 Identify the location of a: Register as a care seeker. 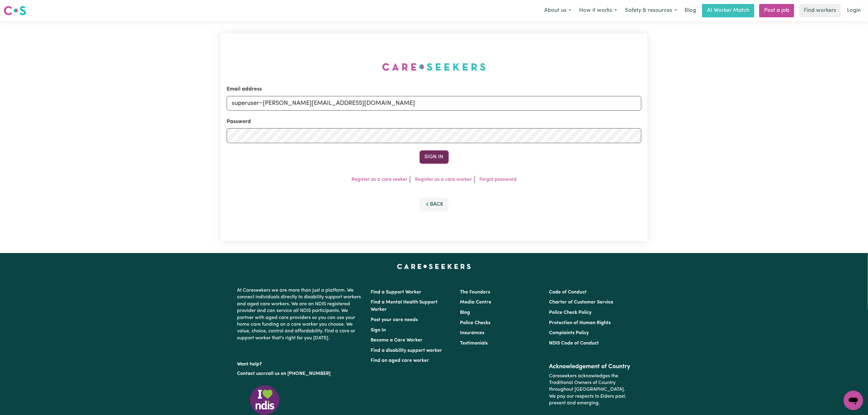
(379, 179).